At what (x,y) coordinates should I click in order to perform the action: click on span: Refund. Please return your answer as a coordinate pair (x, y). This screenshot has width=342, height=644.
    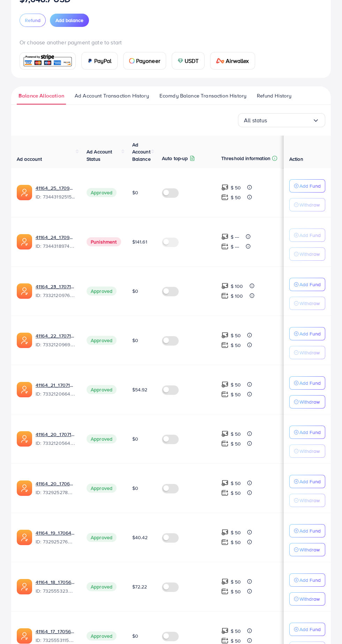
    Looking at the image, I should click on (32, 20).